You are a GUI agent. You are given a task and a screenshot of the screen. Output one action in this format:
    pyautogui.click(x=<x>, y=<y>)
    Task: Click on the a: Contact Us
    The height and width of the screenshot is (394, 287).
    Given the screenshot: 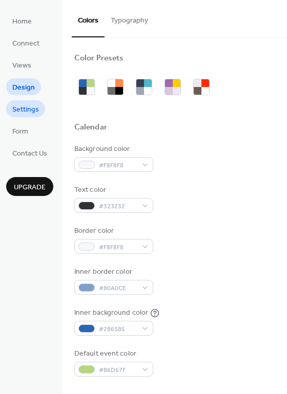 What is the action you would take?
    pyautogui.click(x=30, y=153)
    